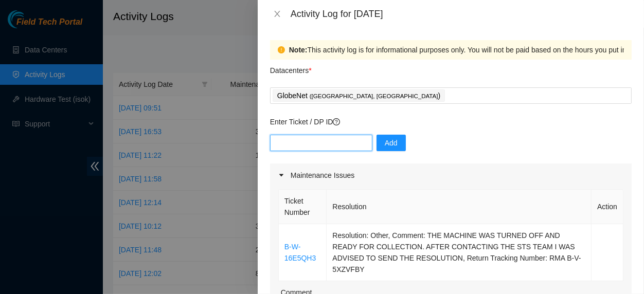  What do you see at coordinates (451, 122) in the screenshot?
I see `p: Enter Ticket / DP ID` at bounding box center [451, 122].